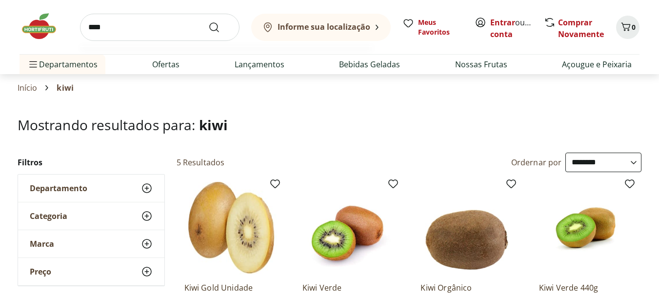 Image resolution: width=659 pixels, height=296 pixels. What do you see at coordinates (502, 22) in the screenshot?
I see `a: Entrar` at bounding box center [502, 22].